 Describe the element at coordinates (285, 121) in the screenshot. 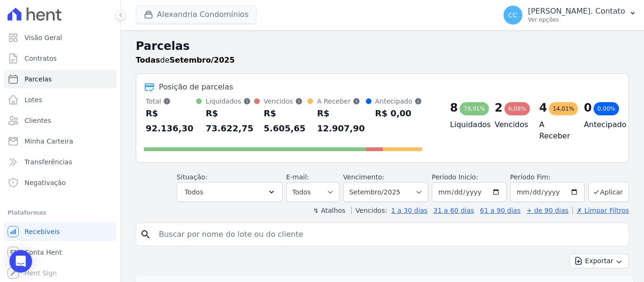

I see `div: R$ 5.605,65` at that location.